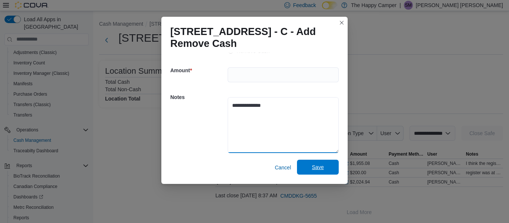  I want to click on span: Cancel, so click(283, 168).